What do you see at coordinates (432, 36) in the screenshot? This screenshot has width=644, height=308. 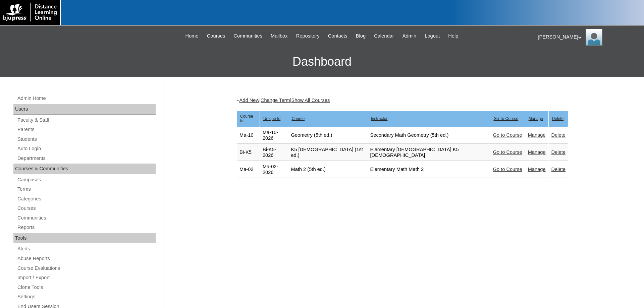 I see `a: Logout` at bounding box center [432, 36].